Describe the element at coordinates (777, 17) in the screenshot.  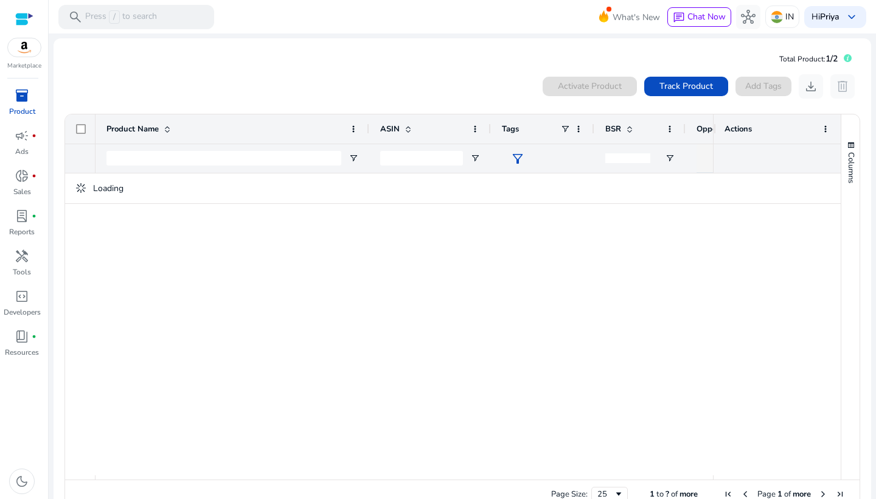
I see `img: in.svg` at that location.